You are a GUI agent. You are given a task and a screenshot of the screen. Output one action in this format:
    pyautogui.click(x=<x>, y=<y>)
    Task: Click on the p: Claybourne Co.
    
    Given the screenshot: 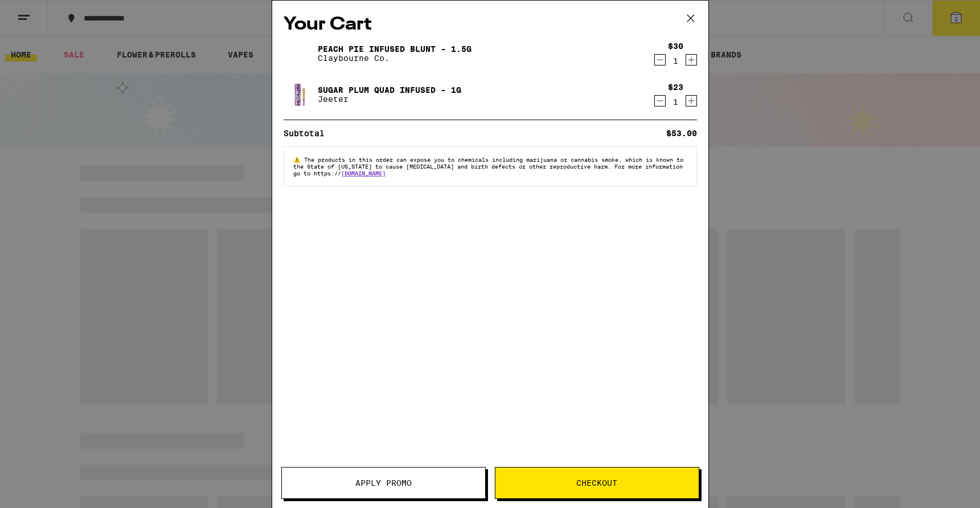 What is the action you would take?
    pyautogui.click(x=395, y=58)
    